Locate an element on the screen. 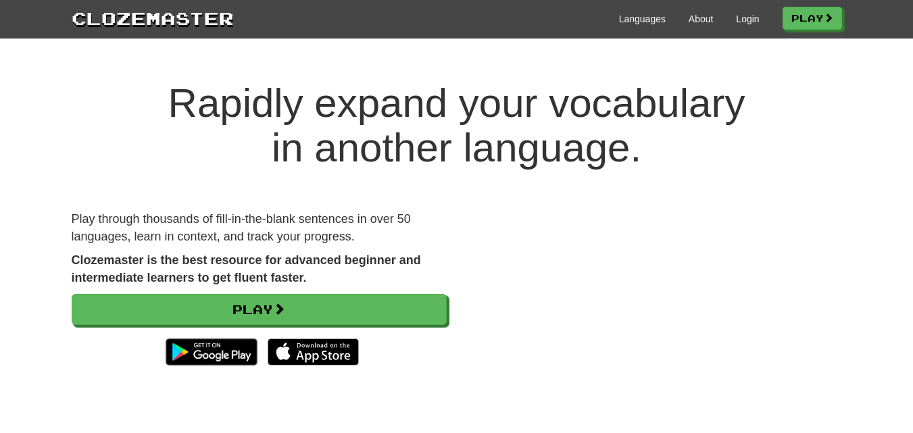 This screenshot has width=913, height=433. p: Play through thousands of fill-in-the-blank sentences in over 50 languages, learn in context, and... is located at coordinates (259, 228).